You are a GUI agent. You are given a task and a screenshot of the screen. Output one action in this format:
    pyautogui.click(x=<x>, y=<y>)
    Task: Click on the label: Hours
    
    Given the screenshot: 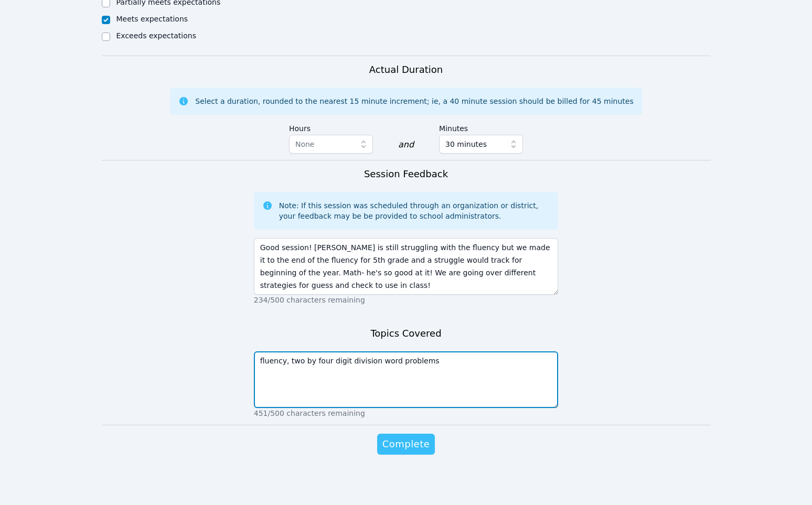 What is the action you would take?
    pyautogui.click(x=331, y=127)
    